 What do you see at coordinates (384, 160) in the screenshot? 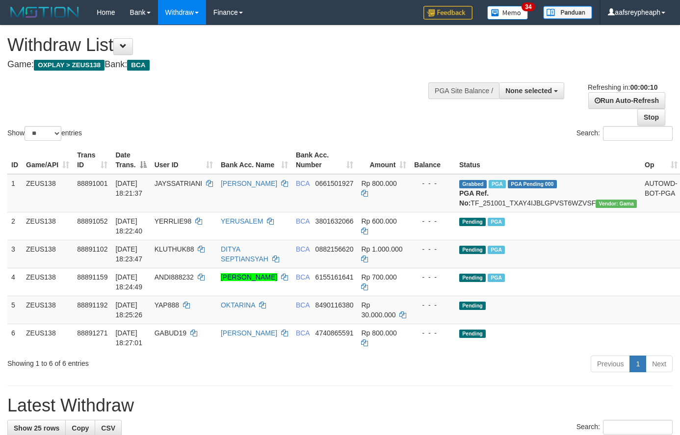
I see `th: Amount: activate to sort column ascending` at bounding box center [384, 160].